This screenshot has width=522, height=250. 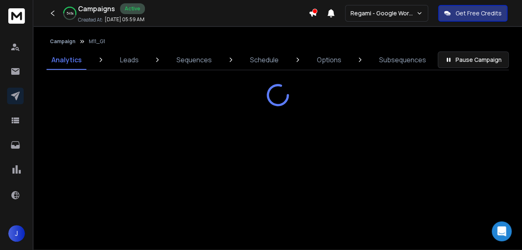 What do you see at coordinates (17, 233) in the screenshot?
I see `span: J` at bounding box center [17, 233].